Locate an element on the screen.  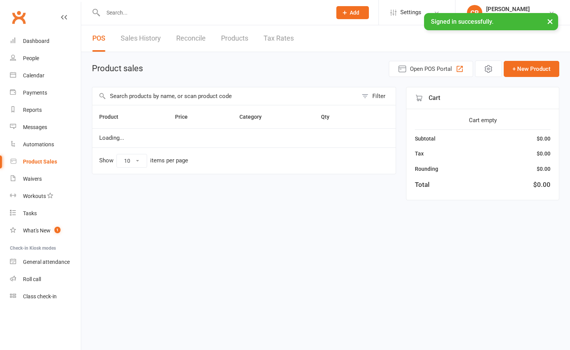
div: Calendar is located at coordinates (34, 76).